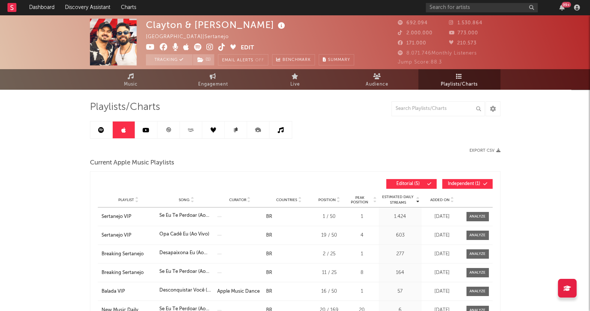  I want to click on div: 277, so click(400, 254).